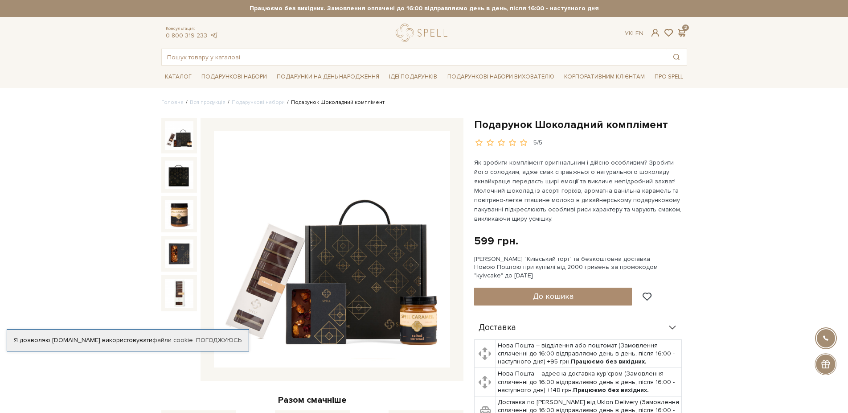 This screenshot has height=413, width=848. What do you see at coordinates (581, 124) in the screenshot?
I see `h1: Подарунок Шоколадний комплімент` at bounding box center [581, 124].